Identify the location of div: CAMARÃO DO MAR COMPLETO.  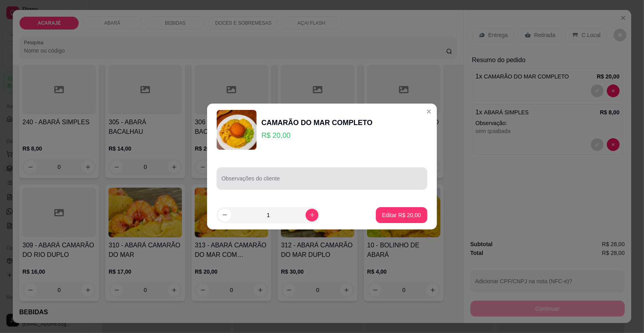
(317, 123).